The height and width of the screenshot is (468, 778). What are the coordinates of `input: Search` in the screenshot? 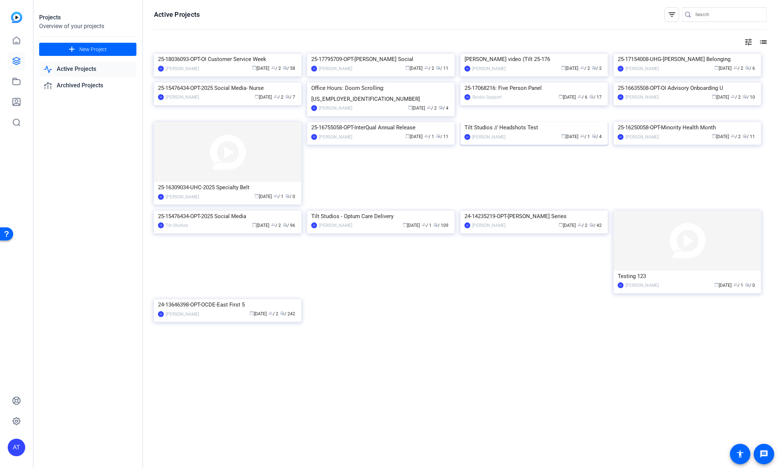 It's located at (728, 15).